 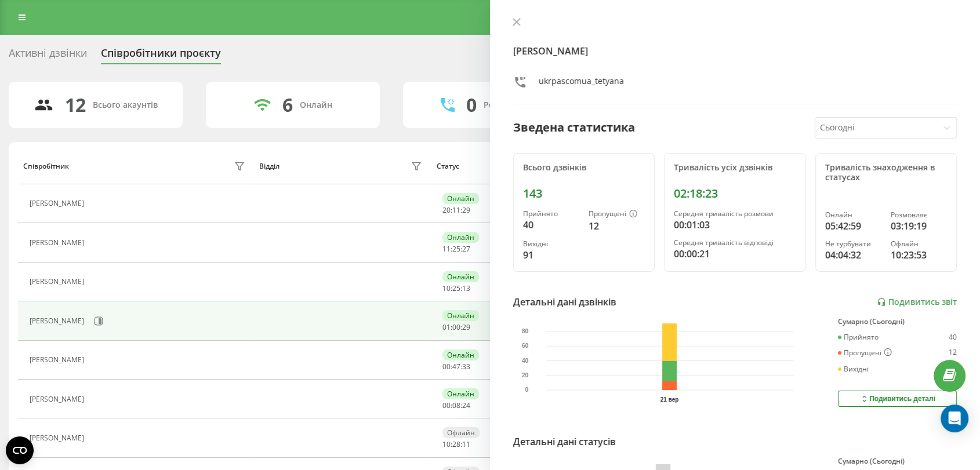 I want to click on span: 33, so click(x=466, y=366).